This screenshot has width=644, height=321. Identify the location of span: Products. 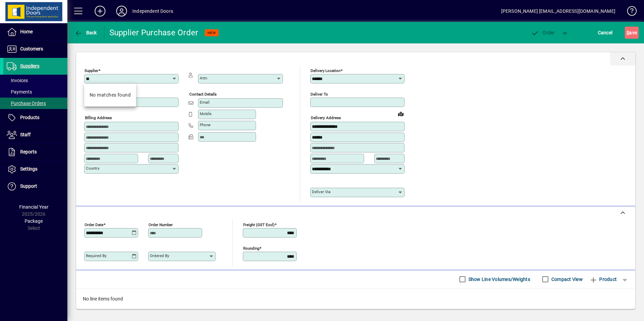
(30, 118).